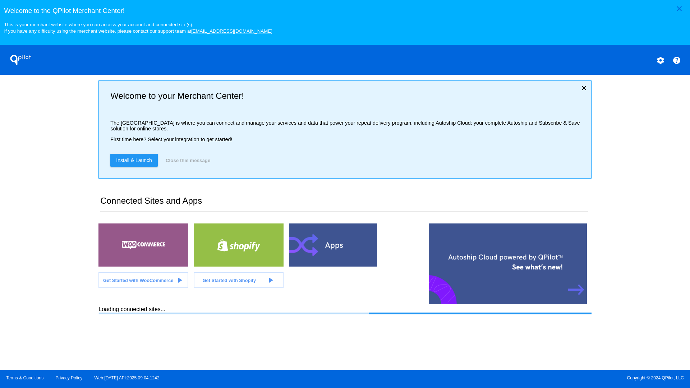 This screenshot has width=690, height=388. What do you see at coordinates (239, 280) in the screenshot?
I see `a: Get Started with Shopify` at bounding box center [239, 280].